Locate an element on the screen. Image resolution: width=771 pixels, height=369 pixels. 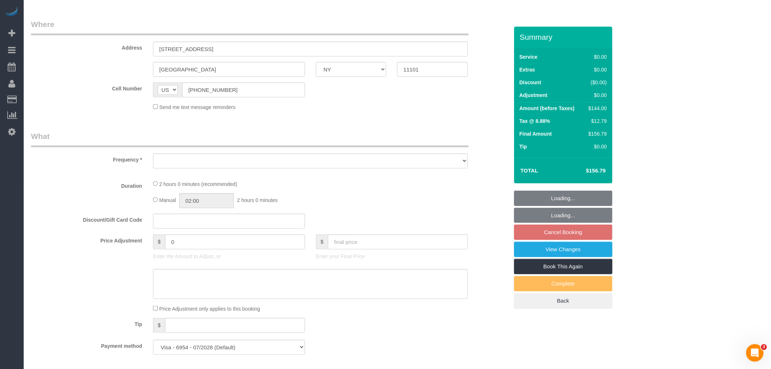
input: final price is located at coordinates (398, 242).